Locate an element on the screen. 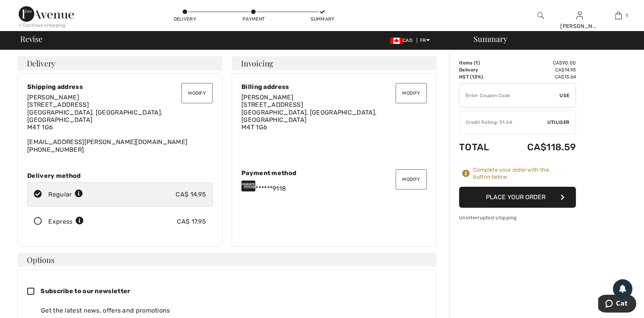 The width and height of the screenshot is (644, 318). button: Place your order is located at coordinates (517, 198).